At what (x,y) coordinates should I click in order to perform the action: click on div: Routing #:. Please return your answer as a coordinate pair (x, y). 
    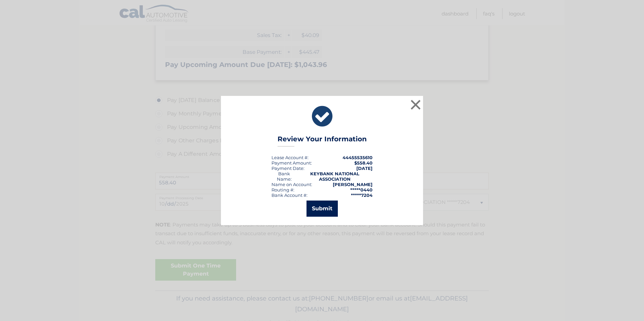
    Looking at the image, I should click on (283, 190).